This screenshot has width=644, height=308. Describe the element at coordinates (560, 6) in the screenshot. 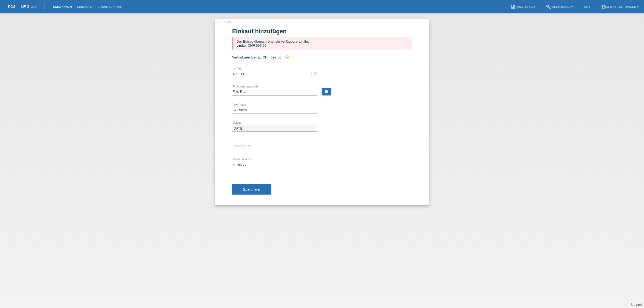

I see `a: buildWerkzeuge ▾` at that location.